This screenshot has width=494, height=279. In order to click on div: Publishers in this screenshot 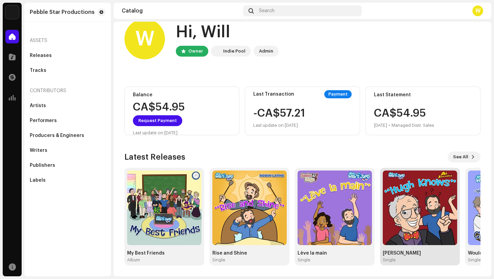, I will do `click(42, 165)`.